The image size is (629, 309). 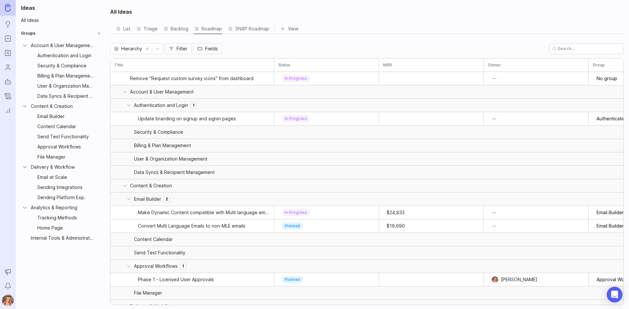 I want to click on img: Canny Home, so click(x=8, y=8).